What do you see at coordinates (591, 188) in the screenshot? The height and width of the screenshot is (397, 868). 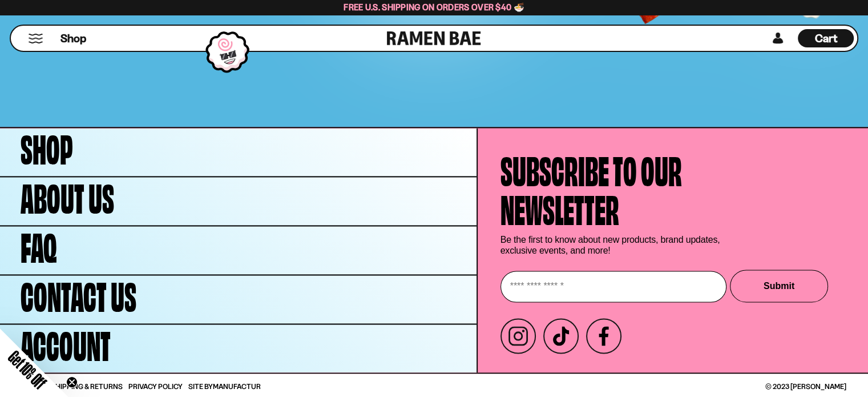 I see `h4: Subscribe to our newsletter` at bounding box center [591, 188].